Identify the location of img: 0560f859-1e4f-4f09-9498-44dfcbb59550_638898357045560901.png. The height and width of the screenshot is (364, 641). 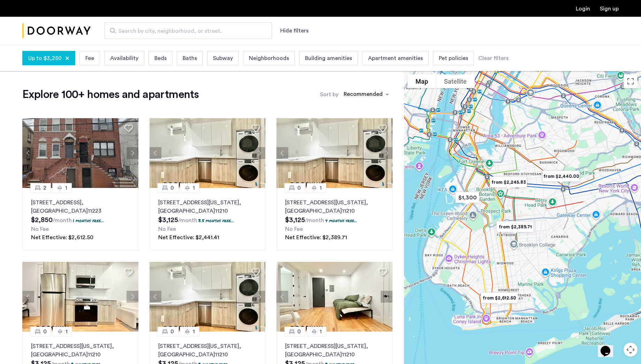
(80, 296).